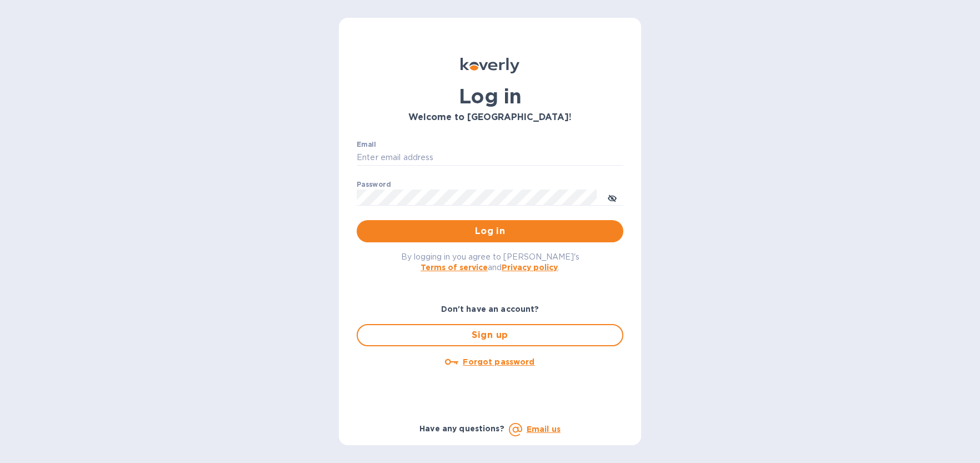 Image resolution: width=980 pixels, height=463 pixels. Describe the element at coordinates (490, 309) in the screenshot. I see `b: Don't have an account?` at that location.